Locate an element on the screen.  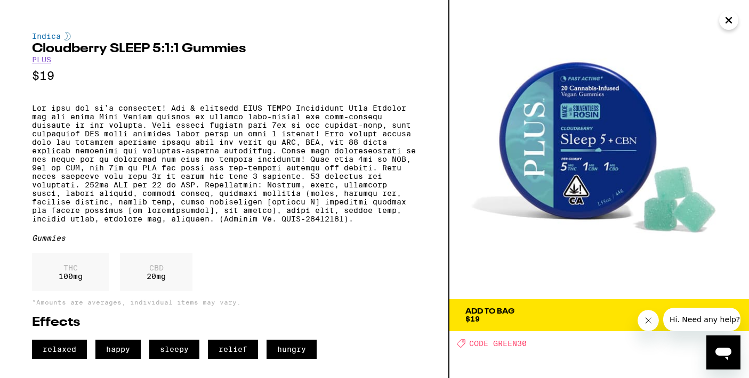
span: relief is located at coordinates (233, 350).